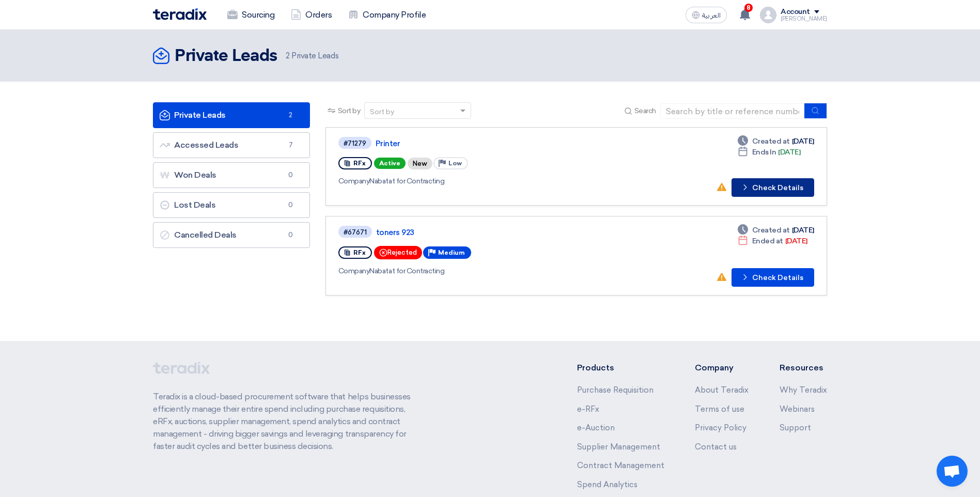 The image size is (980, 497). Describe the element at coordinates (795, 12) in the screenshot. I see `div: Account` at that location.